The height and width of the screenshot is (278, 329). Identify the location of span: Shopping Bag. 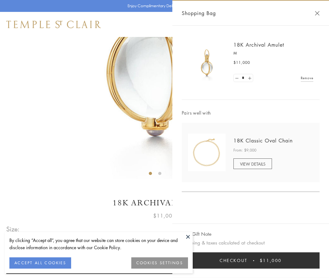
(199, 13).